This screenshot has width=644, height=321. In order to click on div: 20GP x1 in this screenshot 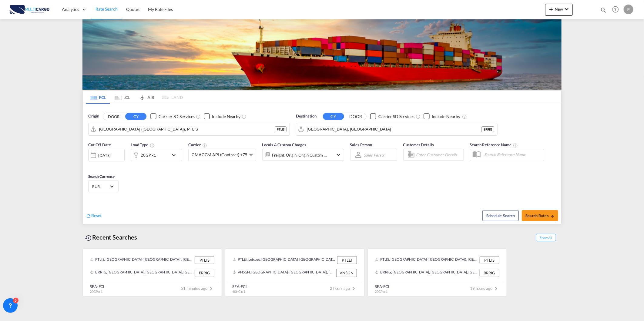, I will do `click(148, 155)`.